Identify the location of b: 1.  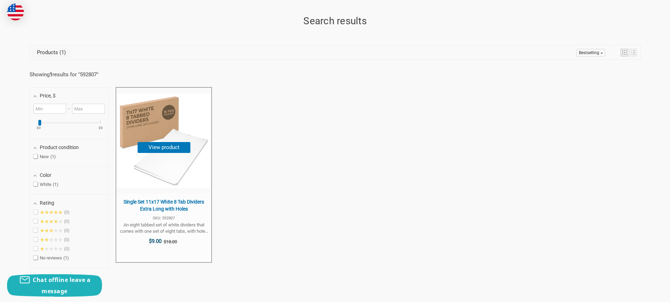
(51, 75).